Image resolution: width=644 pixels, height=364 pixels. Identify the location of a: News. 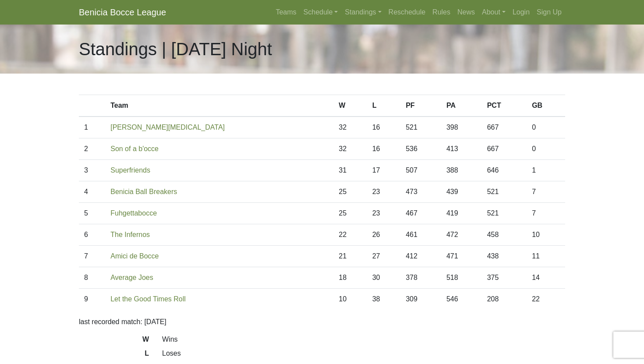
(466, 12).